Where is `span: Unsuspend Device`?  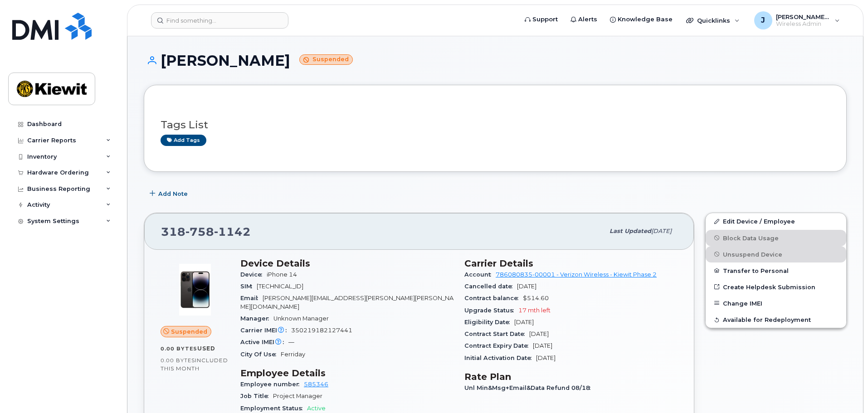 span: Unsuspend Device is located at coordinates (752, 254).